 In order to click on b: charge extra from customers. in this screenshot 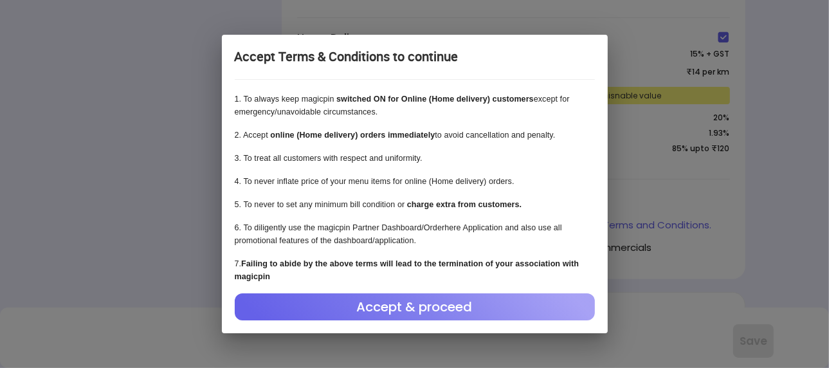, I will do `click(465, 205)`.